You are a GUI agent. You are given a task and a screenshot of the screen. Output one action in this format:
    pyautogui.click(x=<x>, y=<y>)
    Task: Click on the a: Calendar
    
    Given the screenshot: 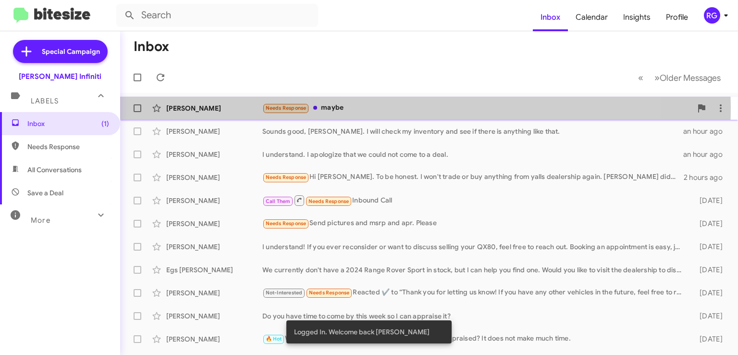 What is the action you would take?
    pyautogui.click(x=591, y=17)
    